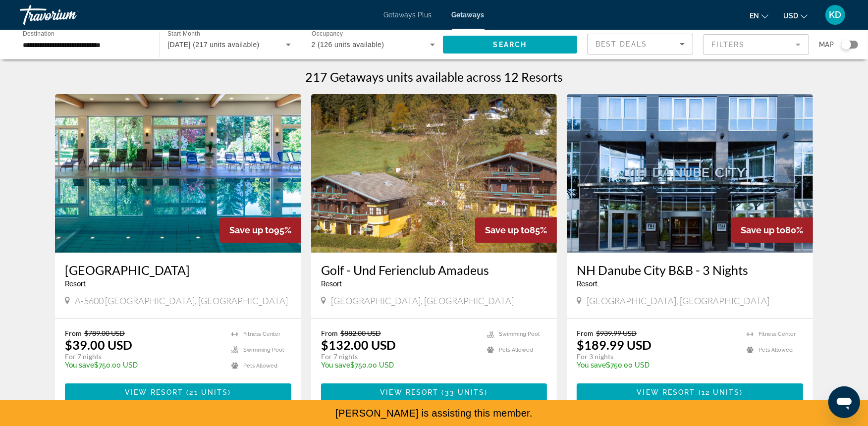 This screenshot has width=868, height=426. I want to click on div: 80%, so click(772, 230).